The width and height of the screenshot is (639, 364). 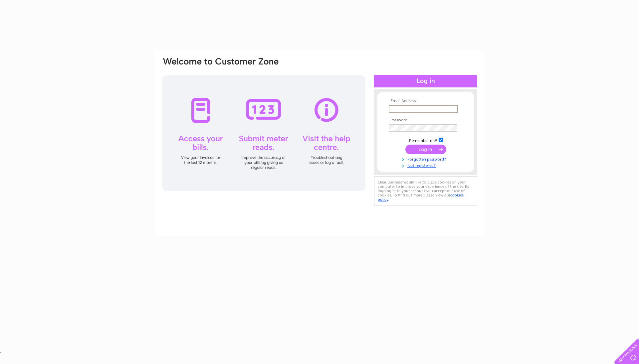 What do you see at coordinates (425, 120) in the screenshot?
I see `th: Password:` at bounding box center [425, 120].